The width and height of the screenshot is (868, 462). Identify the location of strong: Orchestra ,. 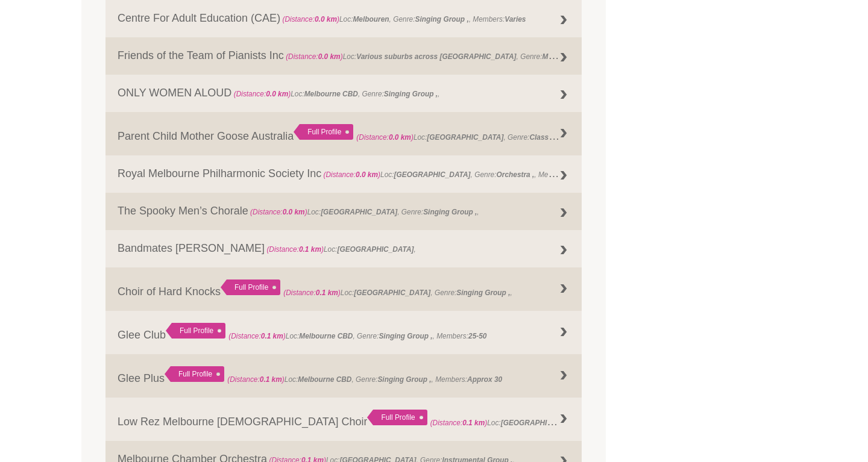
(515, 175).